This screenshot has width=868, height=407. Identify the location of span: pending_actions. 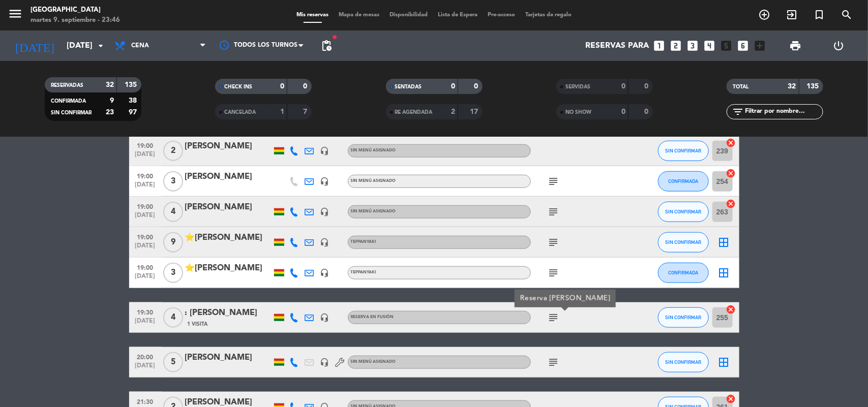
(326, 45).